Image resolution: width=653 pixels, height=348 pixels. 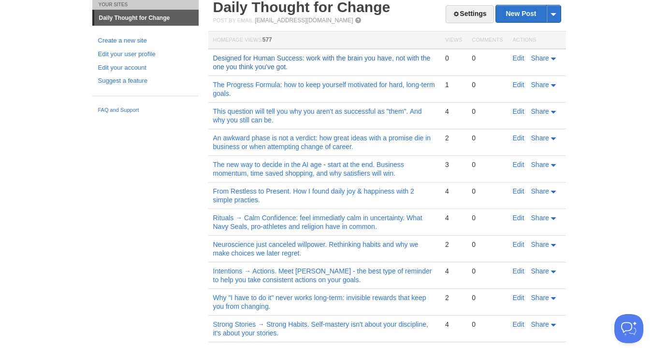 I want to click on a: New Post, so click(x=528, y=14).